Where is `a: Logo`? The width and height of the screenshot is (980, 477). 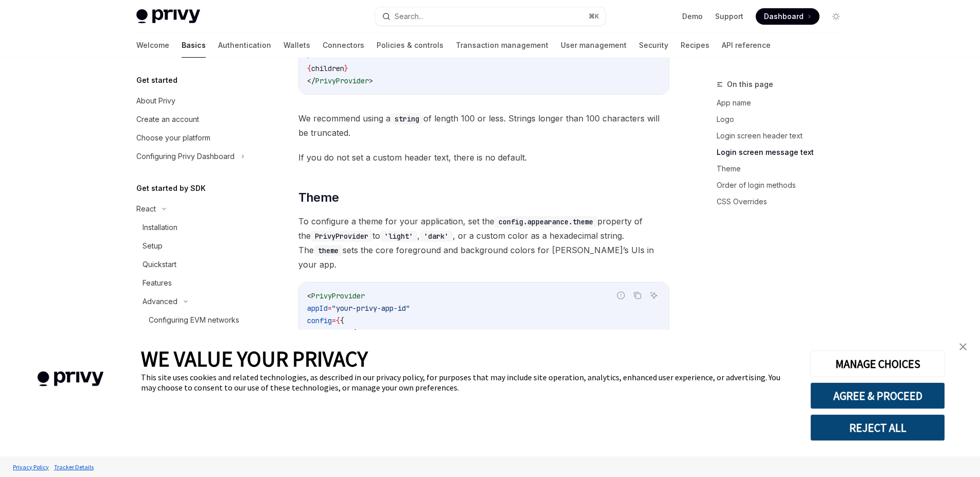 a: Logo is located at coordinates (784, 119).